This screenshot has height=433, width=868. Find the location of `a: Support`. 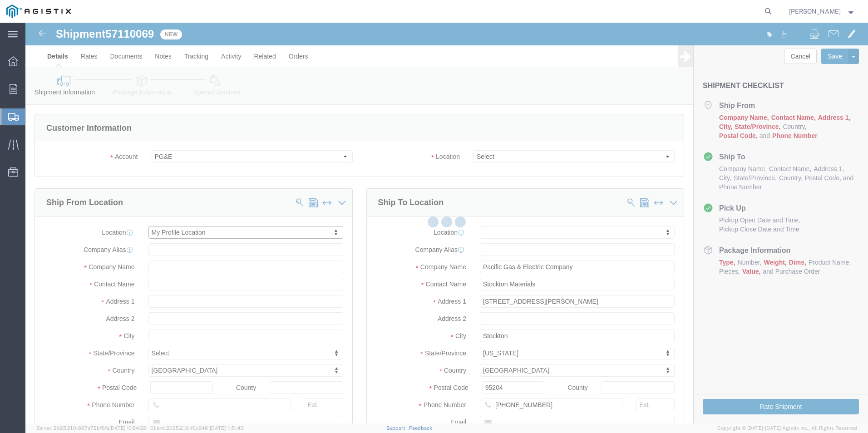

a: Support is located at coordinates (398, 428).